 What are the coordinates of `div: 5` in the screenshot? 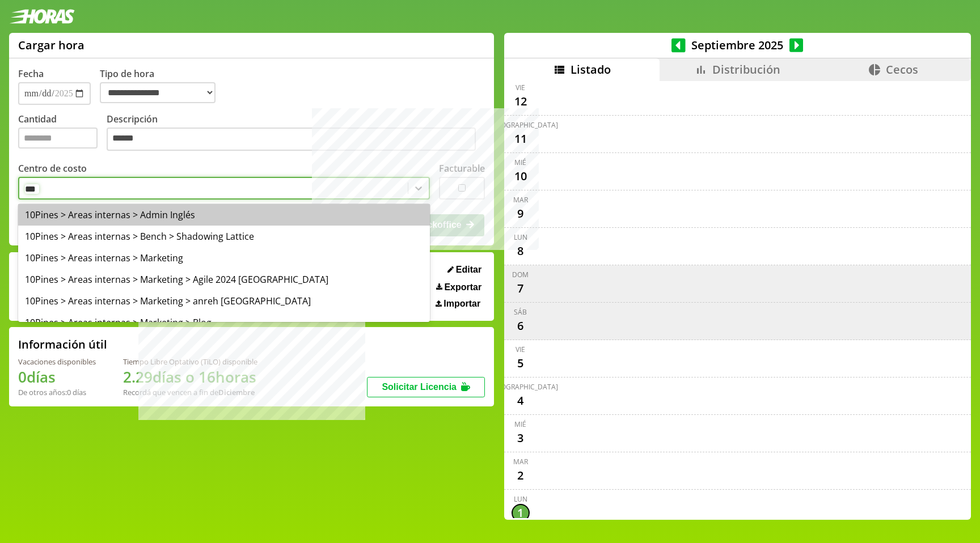 It's located at (521, 364).